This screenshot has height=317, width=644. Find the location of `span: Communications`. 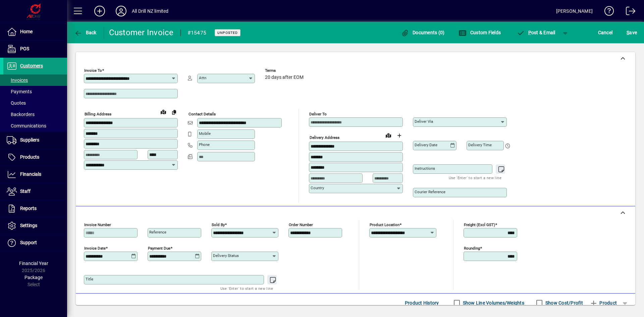

span: Communications is located at coordinates (26, 126).